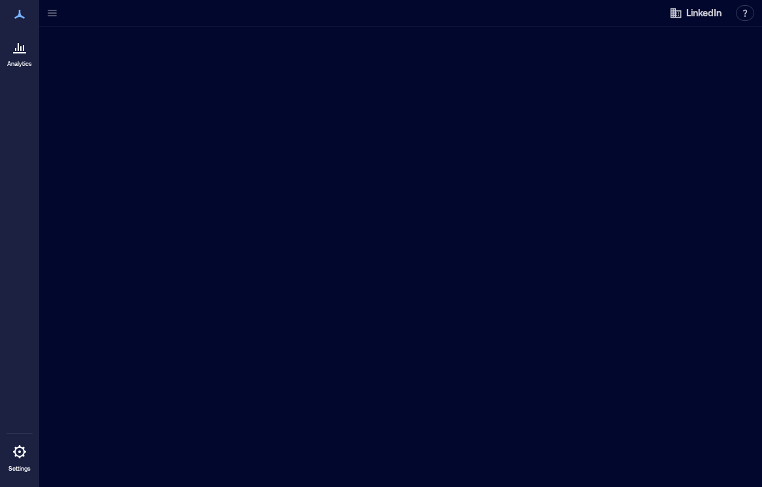 The height and width of the screenshot is (487, 762). I want to click on p: Settings, so click(20, 469).